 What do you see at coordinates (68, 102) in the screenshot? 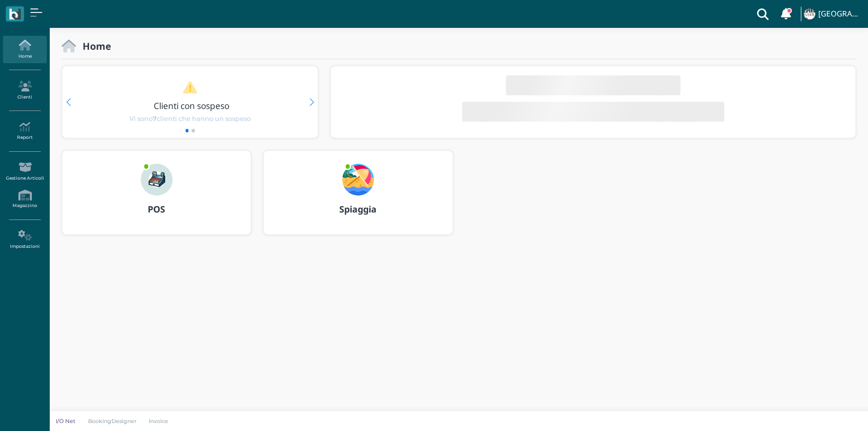
I see `div: Previous slide` at bounding box center [68, 102].